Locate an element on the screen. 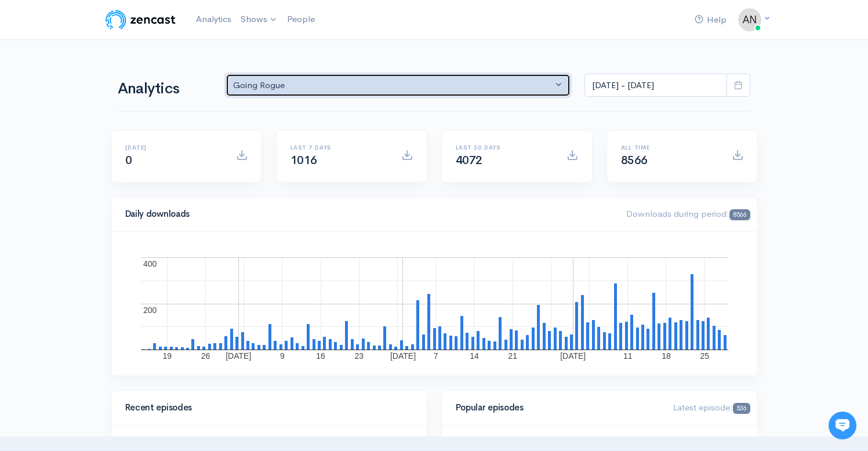 Image resolution: width=868 pixels, height=451 pixels. text: 11 is located at coordinates (628, 355).